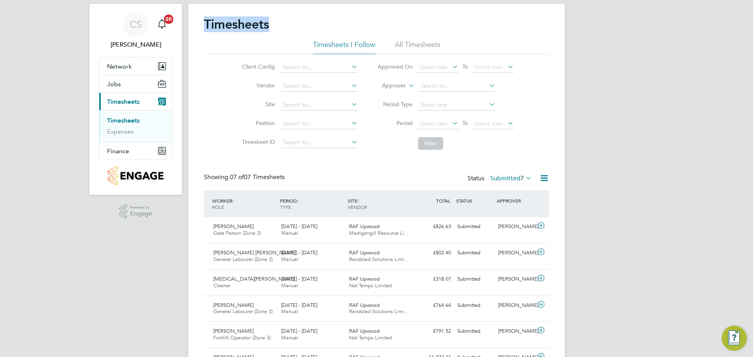  I want to click on input: Select one, so click(457, 105).